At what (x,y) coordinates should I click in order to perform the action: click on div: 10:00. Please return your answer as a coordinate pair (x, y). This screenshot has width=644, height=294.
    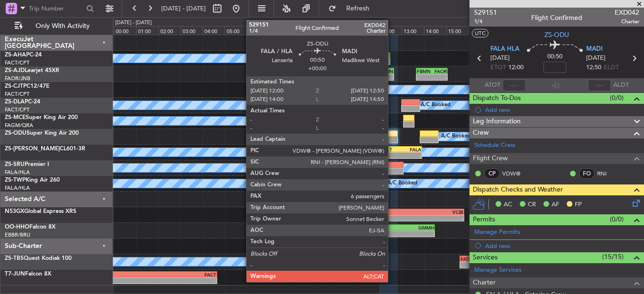
    Looking at the image, I should click on (347, 30).